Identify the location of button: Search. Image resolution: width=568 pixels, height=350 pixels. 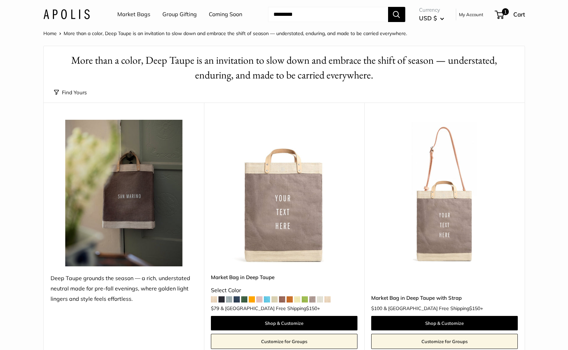
(397, 14).